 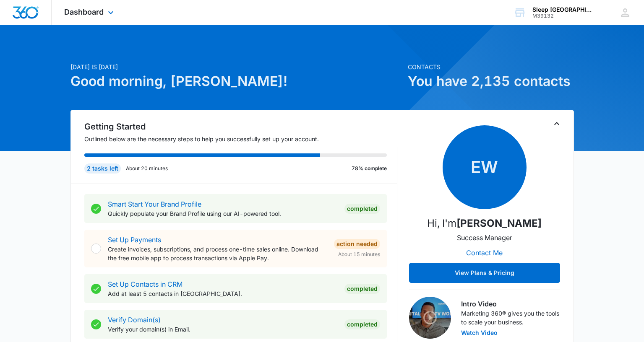 I want to click on button: View Plans & Pricing, so click(x=485, y=273).